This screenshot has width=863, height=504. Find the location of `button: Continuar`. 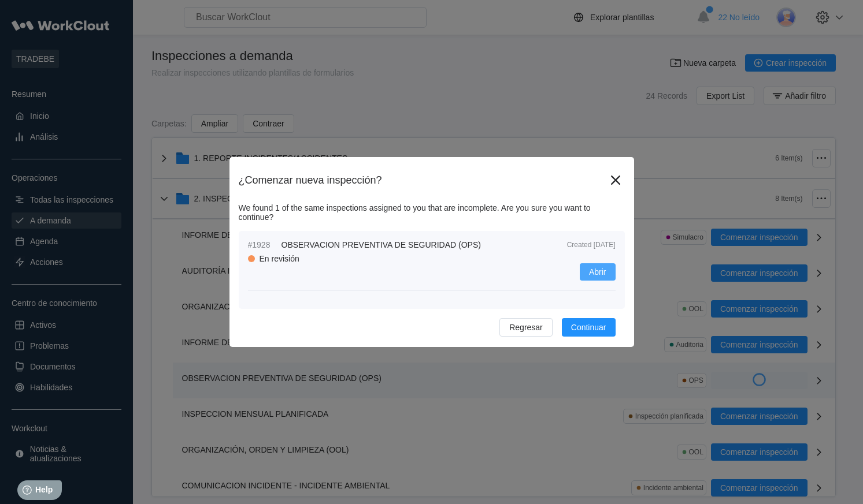

button: Continuar is located at coordinates (589, 327).